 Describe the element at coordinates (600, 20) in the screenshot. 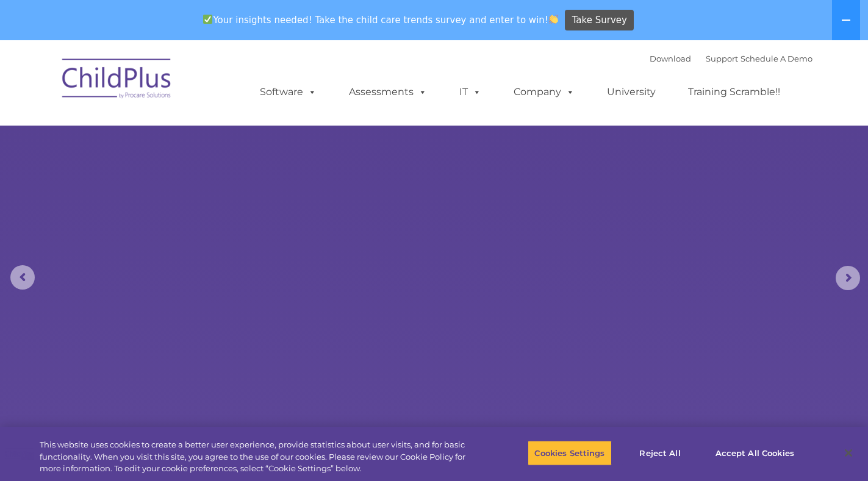

I see `span: Take Survey` at that location.